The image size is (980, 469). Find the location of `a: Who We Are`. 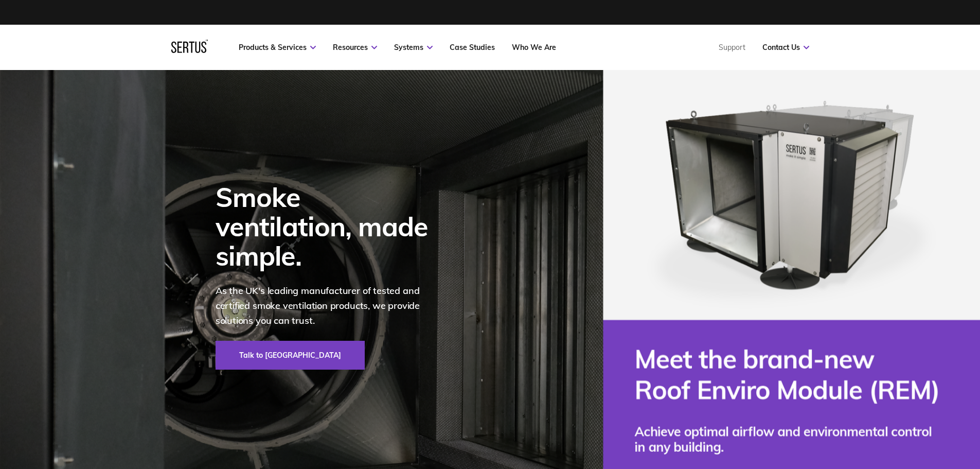

a: Who We Are is located at coordinates (534, 48).